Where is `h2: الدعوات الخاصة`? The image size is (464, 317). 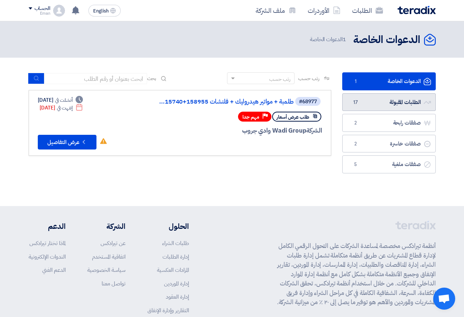
h2: الدعوات الخاصة is located at coordinates (387, 40).